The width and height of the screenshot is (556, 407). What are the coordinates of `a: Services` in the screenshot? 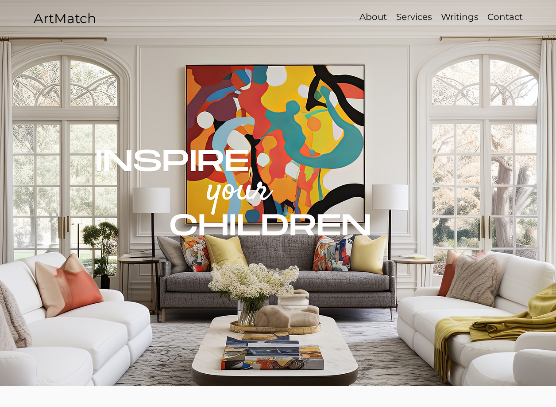 It's located at (414, 17).